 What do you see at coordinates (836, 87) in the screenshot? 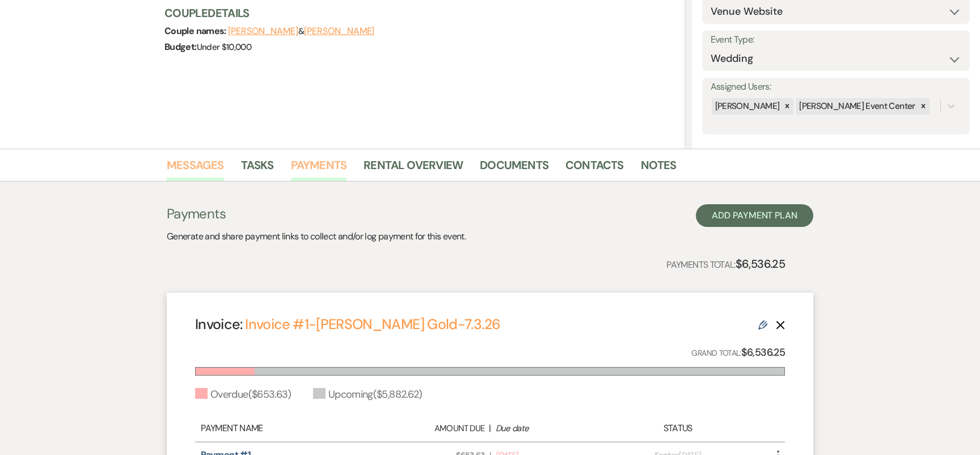
I see `label: Assigned Users:` at bounding box center [836, 87].